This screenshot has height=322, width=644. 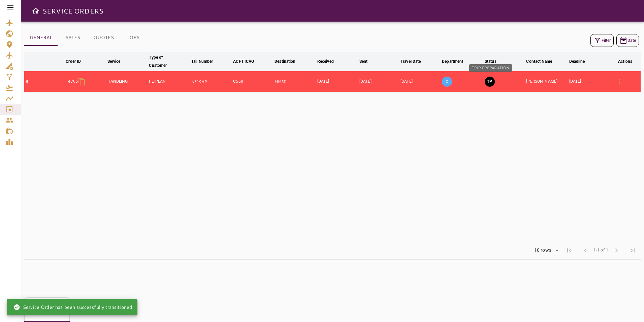 I want to click on span: Travel Date, so click(x=415, y=61).